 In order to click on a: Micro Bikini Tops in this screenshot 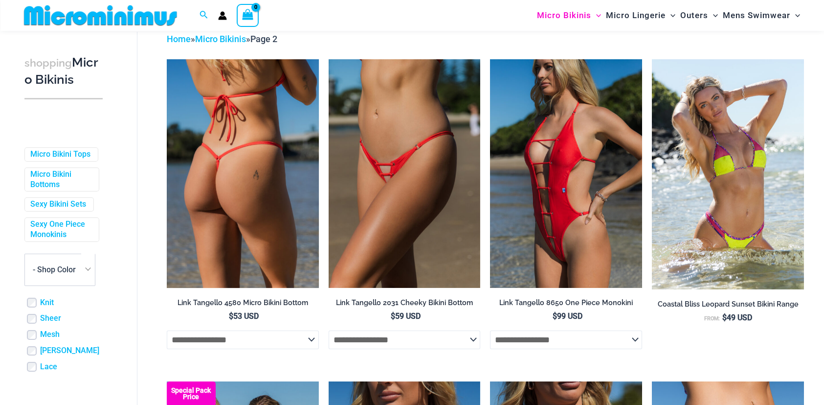, I will do `click(60, 154)`.